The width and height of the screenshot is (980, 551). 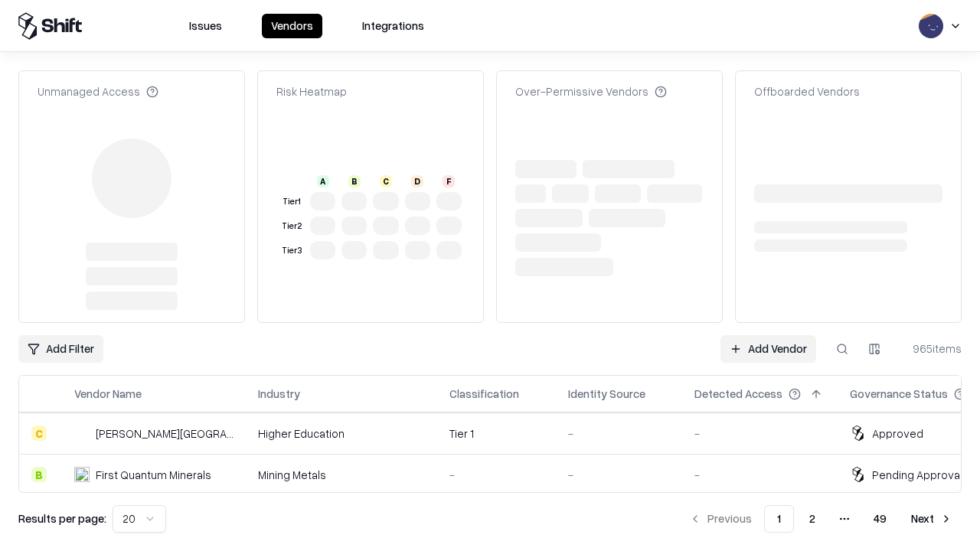 I want to click on div: Detected Access, so click(x=738, y=394).